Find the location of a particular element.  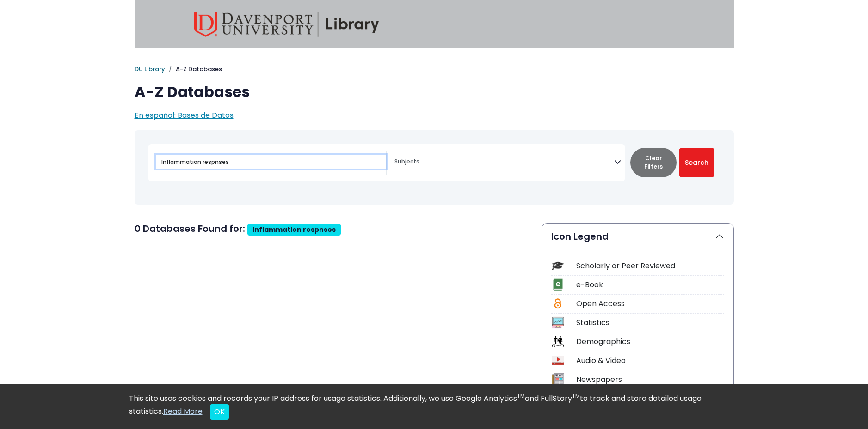

img: Davenport University Library is located at coordinates (286, 24).